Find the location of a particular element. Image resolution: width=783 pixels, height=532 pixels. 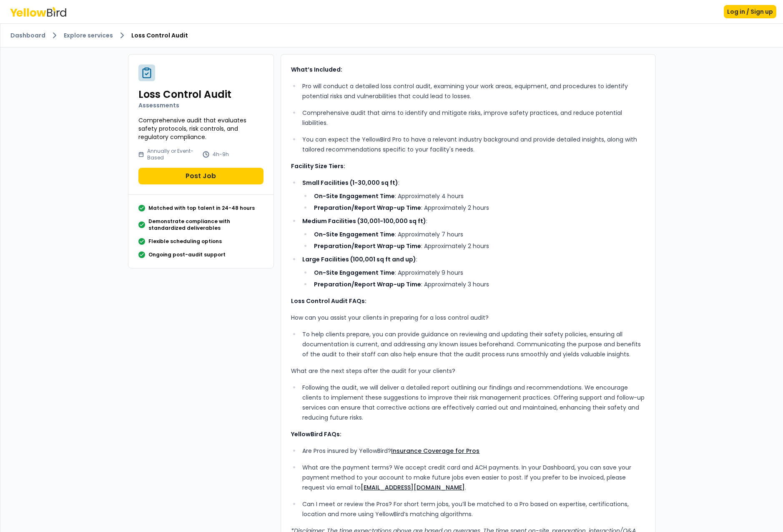

button: Post Job is located at coordinates (201, 176).